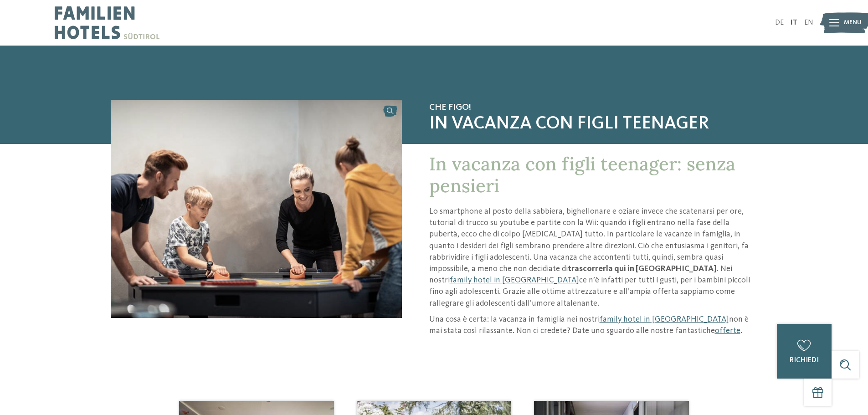 This screenshot has height=415, width=868. Describe the element at coordinates (582, 174) in the screenshot. I see `span: In vacanza con figli teenager: senza pensieri` at that location.